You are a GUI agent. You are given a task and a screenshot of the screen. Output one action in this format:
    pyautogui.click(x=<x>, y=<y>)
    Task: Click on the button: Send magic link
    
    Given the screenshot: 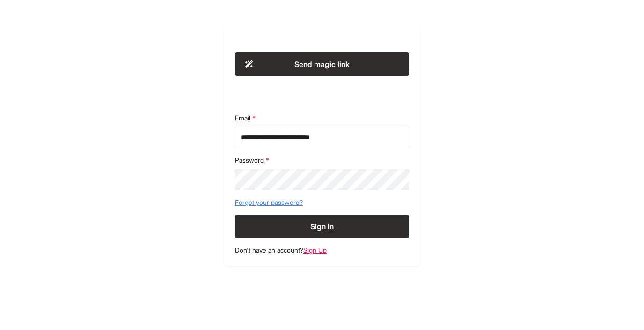 What is the action you would take?
    pyautogui.click(x=322, y=64)
    